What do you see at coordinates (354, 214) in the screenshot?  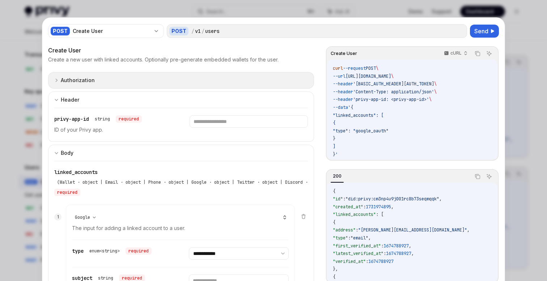 I see `span: "linked_accounts"` at bounding box center [354, 214].